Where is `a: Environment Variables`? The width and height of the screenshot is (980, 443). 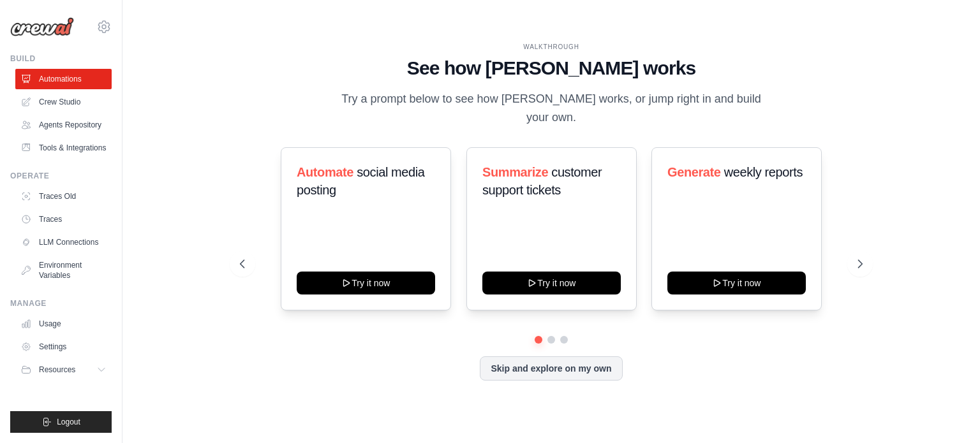
a: Environment Variables is located at coordinates (63, 270).